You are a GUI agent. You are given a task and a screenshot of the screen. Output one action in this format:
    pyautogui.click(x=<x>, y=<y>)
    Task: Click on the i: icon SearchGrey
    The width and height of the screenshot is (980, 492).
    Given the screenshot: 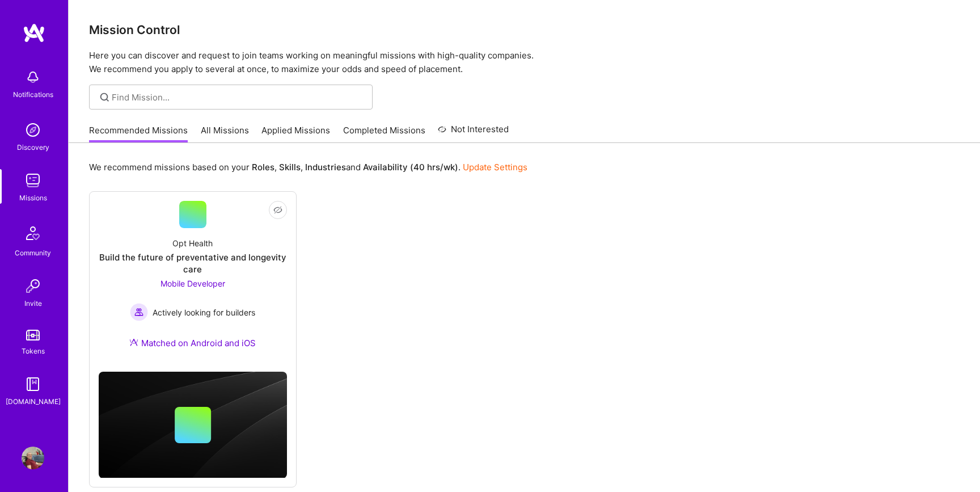 What is the action you would take?
    pyautogui.click(x=104, y=97)
    